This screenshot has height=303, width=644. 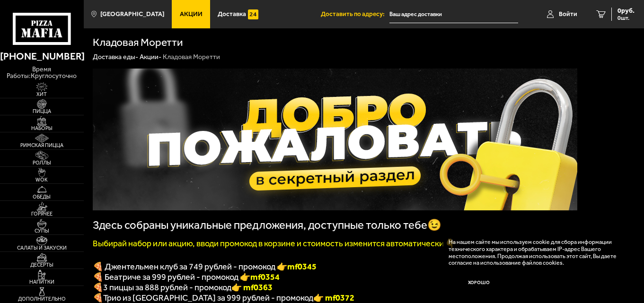 What do you see at coordinates (232, 14) in the screenshot?
I see `span: Доставка` at bounding box center [232, 14].